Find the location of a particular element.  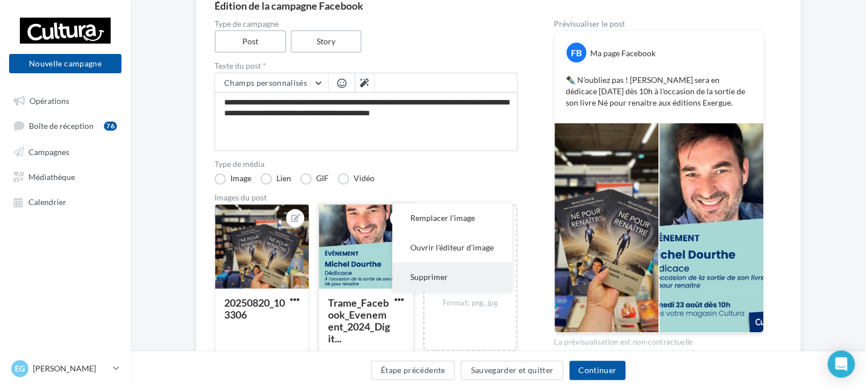

div: 76 is located at coordinates (110, 126).